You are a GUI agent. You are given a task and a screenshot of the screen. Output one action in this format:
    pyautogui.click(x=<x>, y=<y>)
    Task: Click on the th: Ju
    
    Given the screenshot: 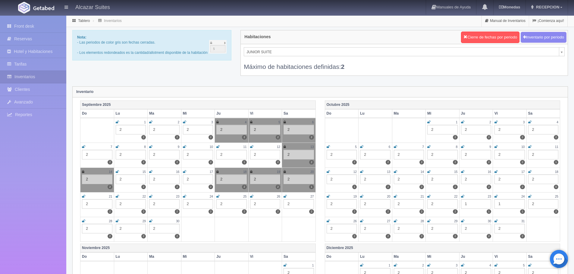 What is the action you would take?
    pyautogui.click(x=232, y=257)
    